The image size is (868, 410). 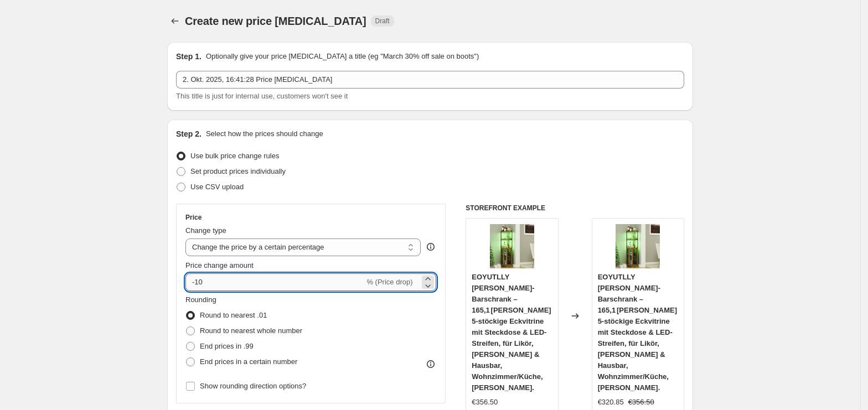 What do you see at coordinates (206, 230) in the screenshot?
I see `span: Change type` at bounding box center [206, 230].